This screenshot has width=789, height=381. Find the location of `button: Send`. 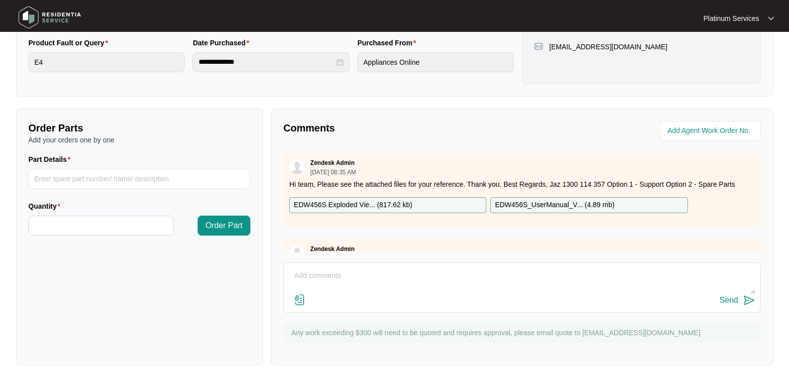

button: Send is located at coordinates (737, 300).